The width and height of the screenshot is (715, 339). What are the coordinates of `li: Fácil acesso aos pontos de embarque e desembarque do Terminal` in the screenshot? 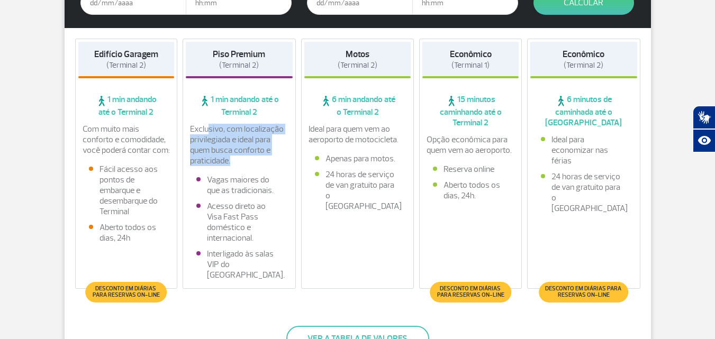 It's located at (127, 191).